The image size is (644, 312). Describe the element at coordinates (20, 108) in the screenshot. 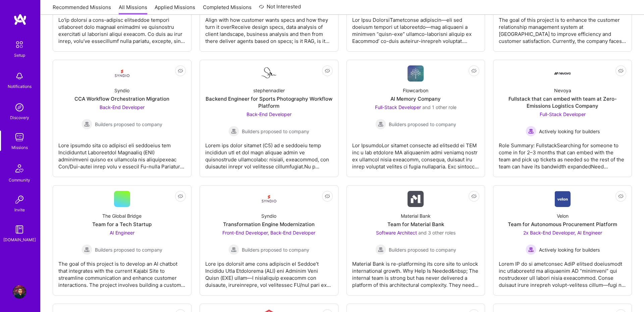

I see `img: discovery` at that location.